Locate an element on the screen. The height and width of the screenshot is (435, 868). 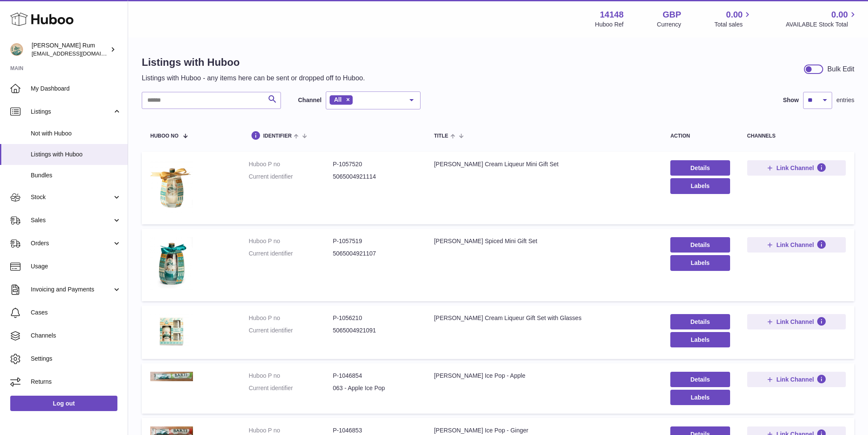
dd: P-1046854 is located at coordinates (374, 375).